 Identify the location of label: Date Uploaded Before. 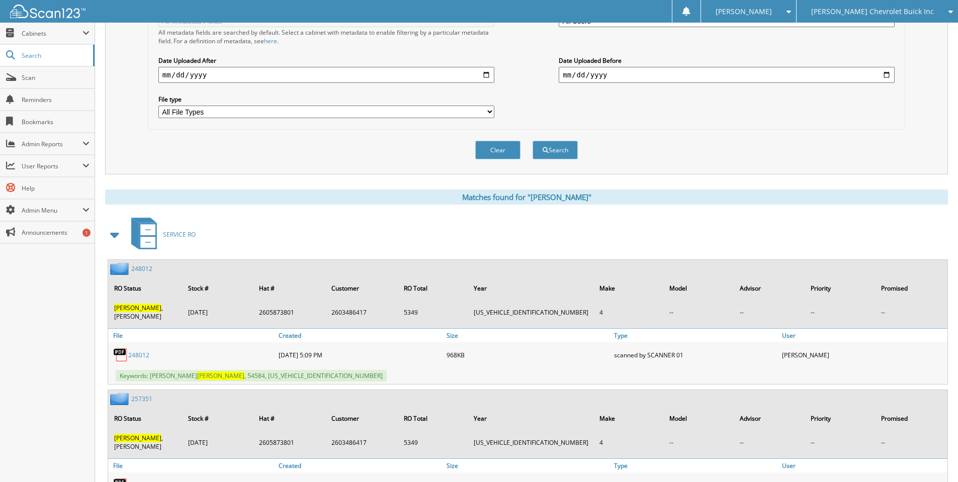
(727, 60).